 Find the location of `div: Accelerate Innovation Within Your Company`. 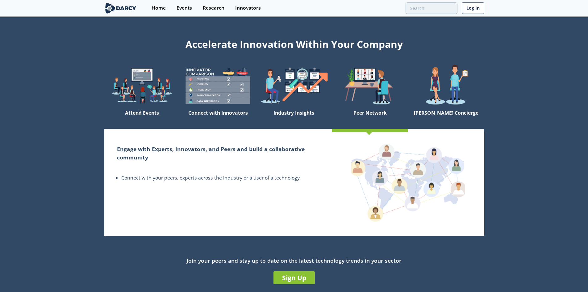

div: Accelerate Innovation Within Your Company is located at coordinates (294, 43).